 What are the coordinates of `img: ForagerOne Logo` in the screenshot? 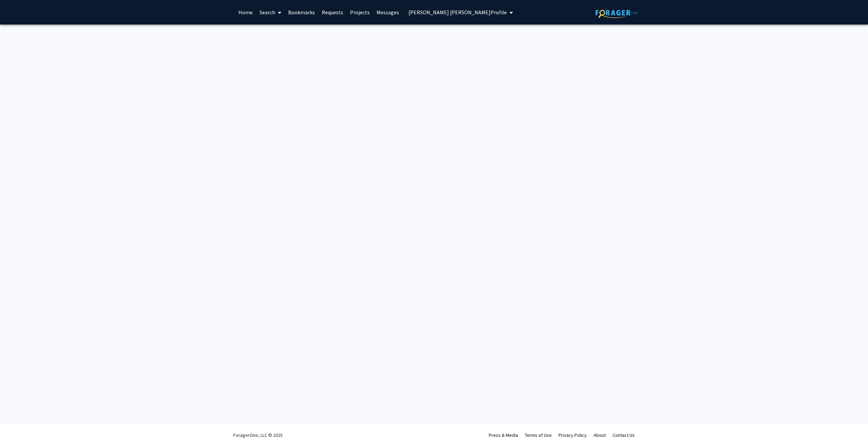 It's located at (617, 12).